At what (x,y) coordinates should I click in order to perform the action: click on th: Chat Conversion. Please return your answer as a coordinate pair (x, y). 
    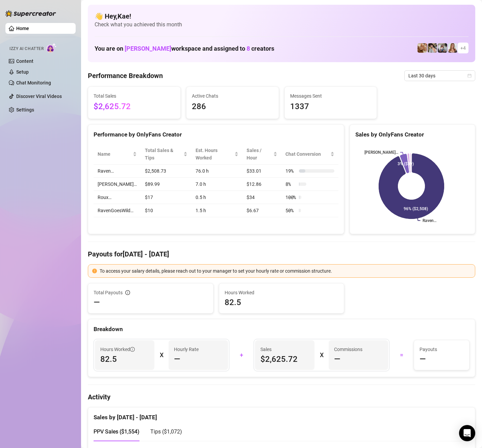
    Looking at the image, I should click on (310, 154).